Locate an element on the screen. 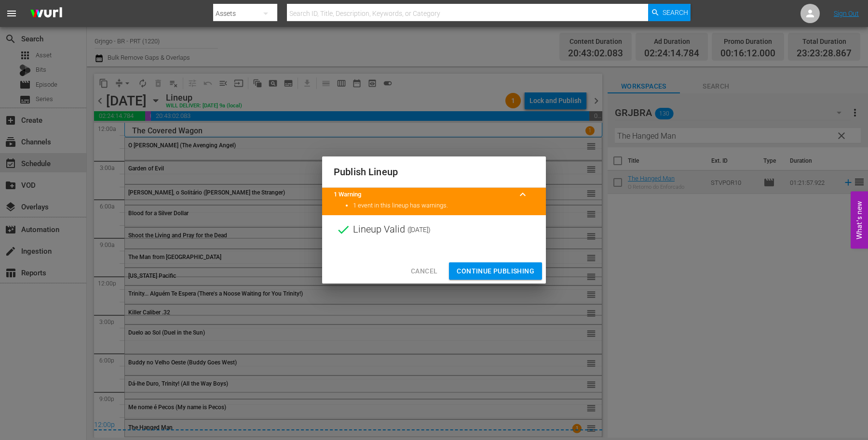 The image size is (868, 440). a: Sign Out is located at coordinates (846, 13).